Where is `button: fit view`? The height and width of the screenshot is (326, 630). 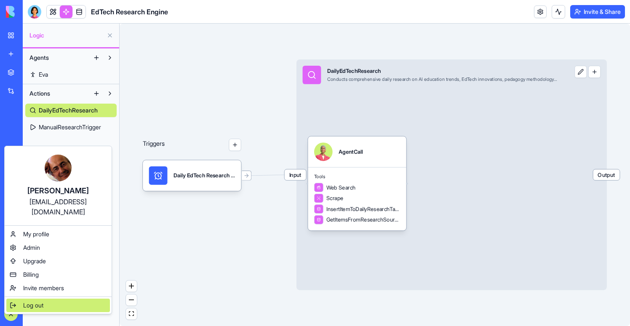
button: fit view is located at coordinates (131, 314).